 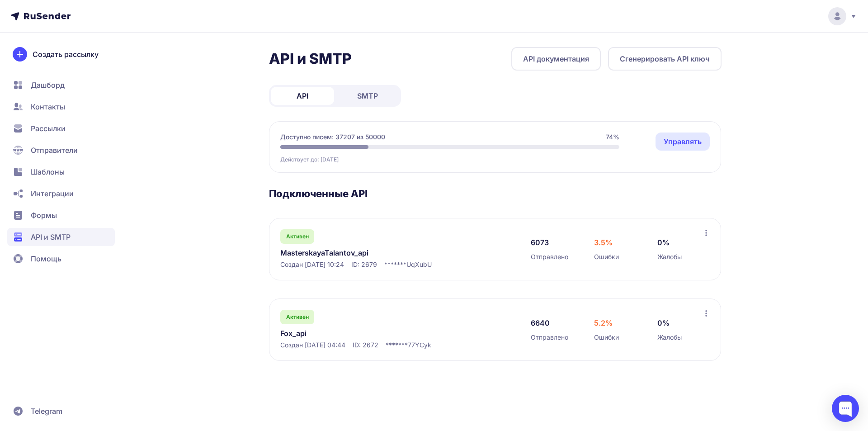 What do you see at coordinates (46, 411) in the screenshot?
I see `span: Telegram` at bounding box center [46, 411].